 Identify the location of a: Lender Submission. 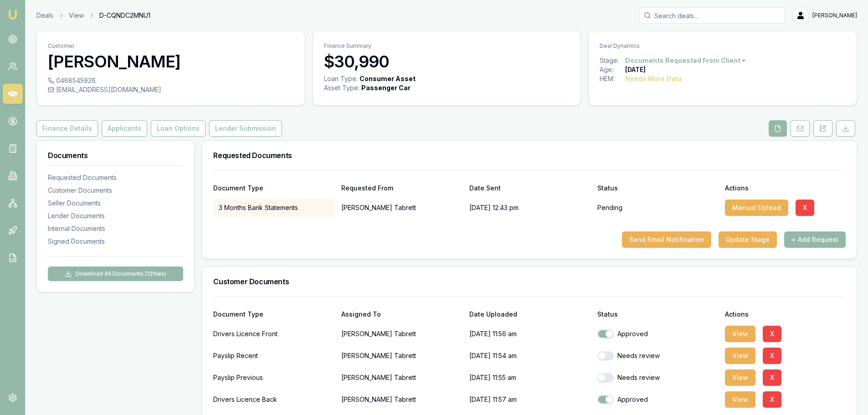
(246, 129).